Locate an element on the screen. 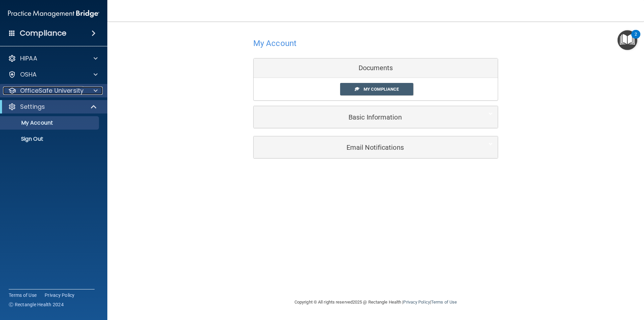 The width and height of the screenshot is (644, 320). a: HIPAA is located at coordinates (53, 58).